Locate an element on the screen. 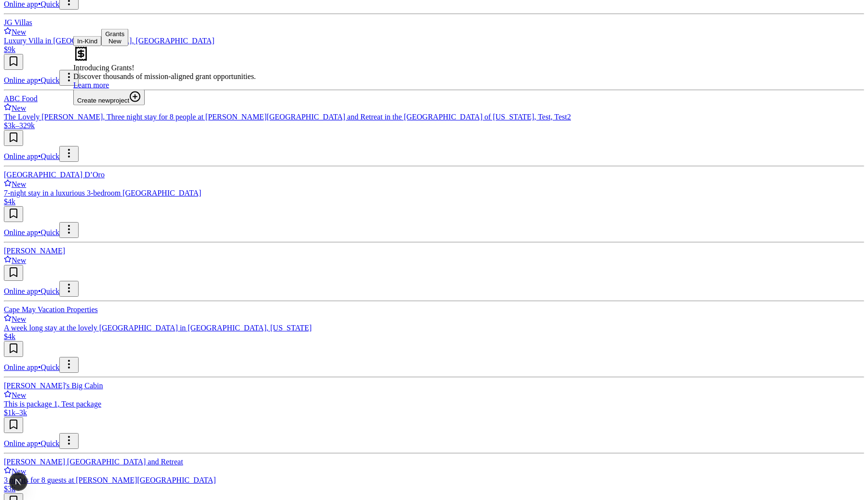 This screenshot has height=500, width=868. a: Learn more is located at coordinates (91, 85).